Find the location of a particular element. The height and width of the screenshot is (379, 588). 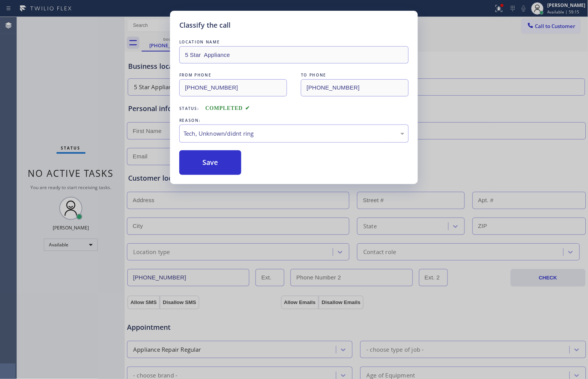

input: To phone is located at coordinates (355, 88).